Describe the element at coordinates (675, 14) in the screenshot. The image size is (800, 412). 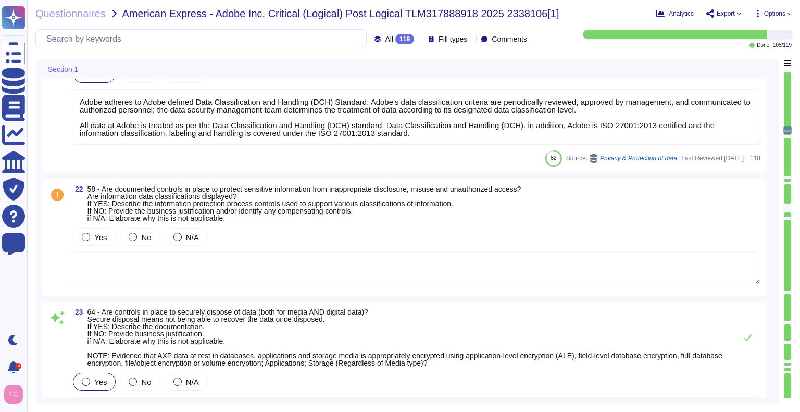
I see `button: Analytics` at that location.